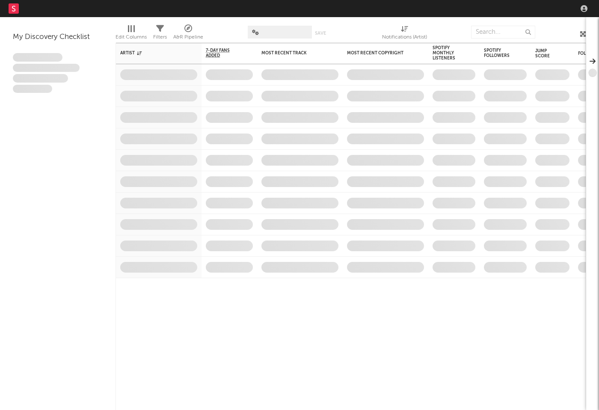 This screenshot has width=599, height=410. What do you see at coordinates (503, 32) in the screenshot?
I see `input: Search...` at bounding box center [503, 32].